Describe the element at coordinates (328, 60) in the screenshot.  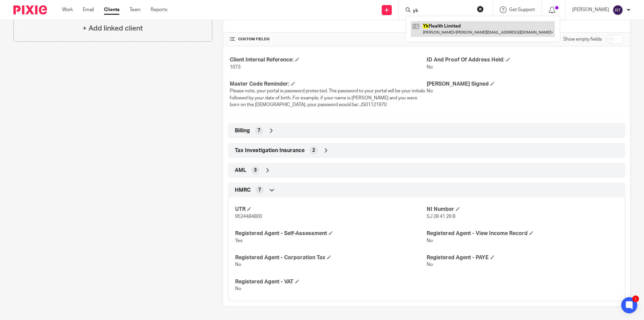
I see `h4: Client Internal Reference:` at that location.